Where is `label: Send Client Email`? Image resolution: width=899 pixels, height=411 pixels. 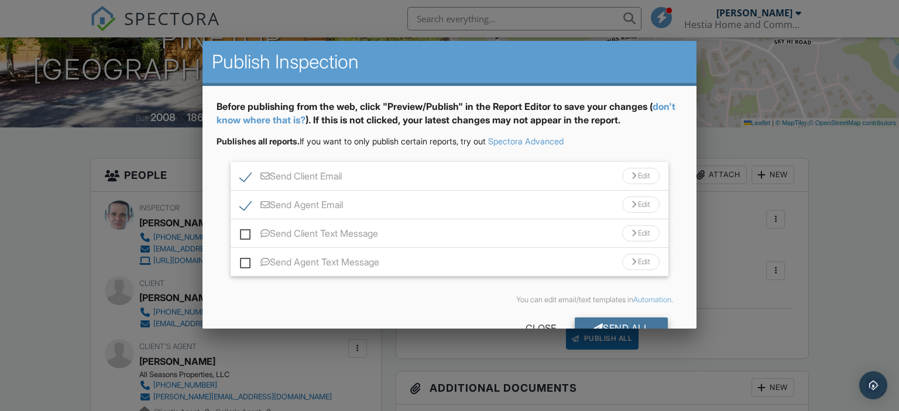 label: Send Client Email is located at coordinates (291, 178).